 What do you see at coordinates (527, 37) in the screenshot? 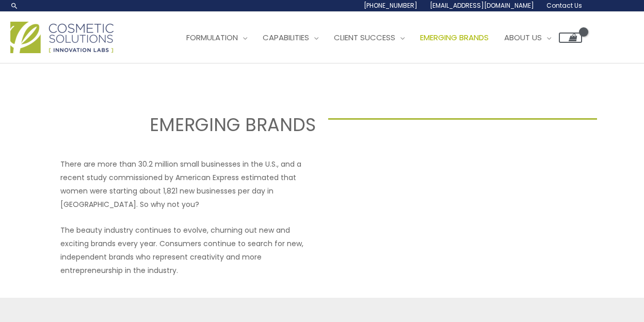
I see `a: About Us` at bounding box center [527, 37].